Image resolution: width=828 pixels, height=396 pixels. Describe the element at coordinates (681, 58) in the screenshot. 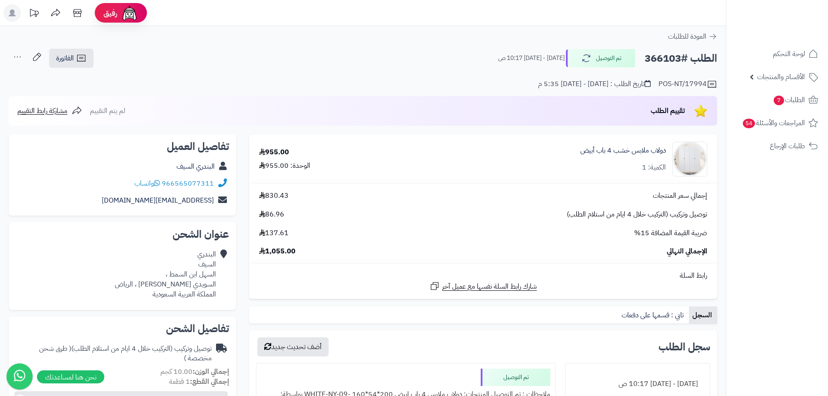

I see `h2: الطلب #366103` at that location.